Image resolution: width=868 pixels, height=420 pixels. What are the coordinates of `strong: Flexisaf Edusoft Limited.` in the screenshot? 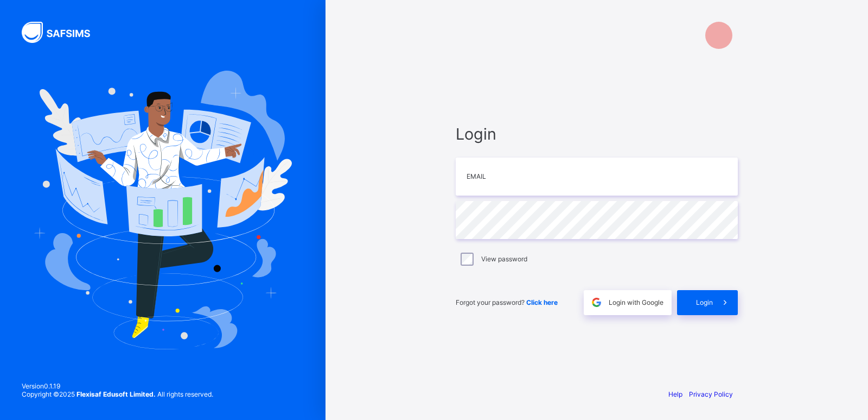 It's located at (116, 394).